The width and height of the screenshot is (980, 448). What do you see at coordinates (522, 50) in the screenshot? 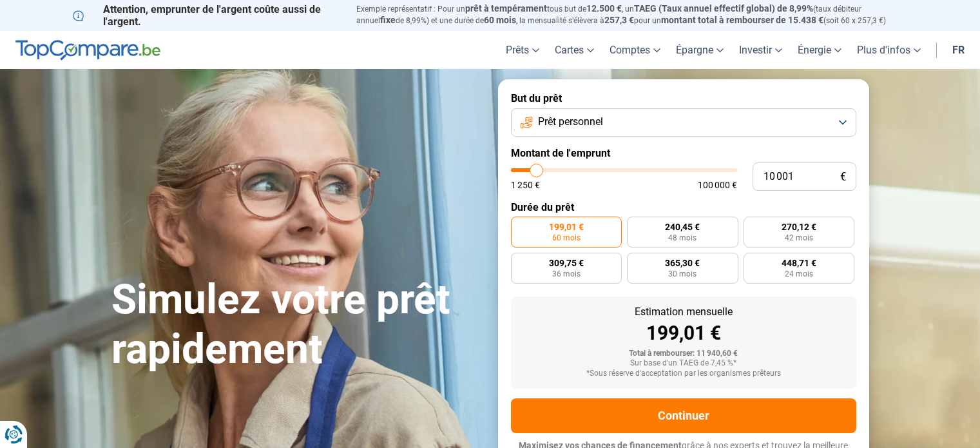
I see `a: Prêts` at bounding box center [522, 50].